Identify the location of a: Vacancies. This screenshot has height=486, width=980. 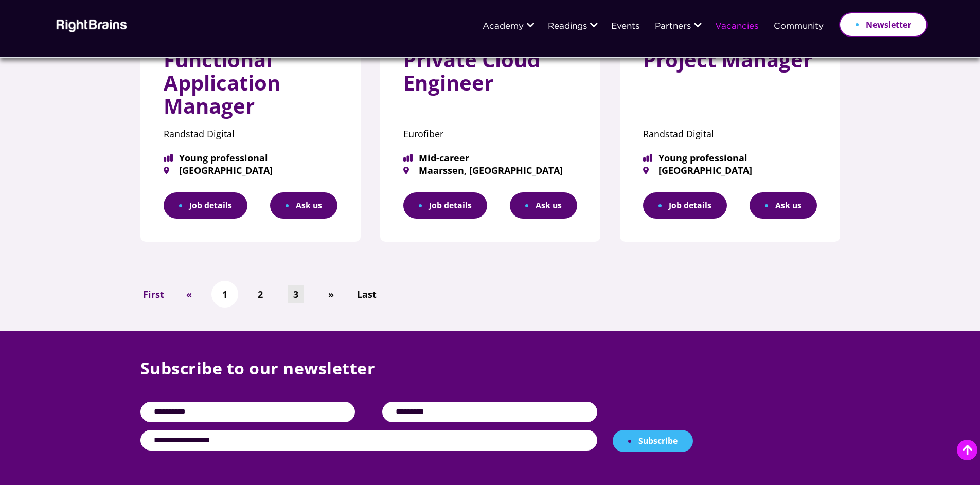
(737, 26).